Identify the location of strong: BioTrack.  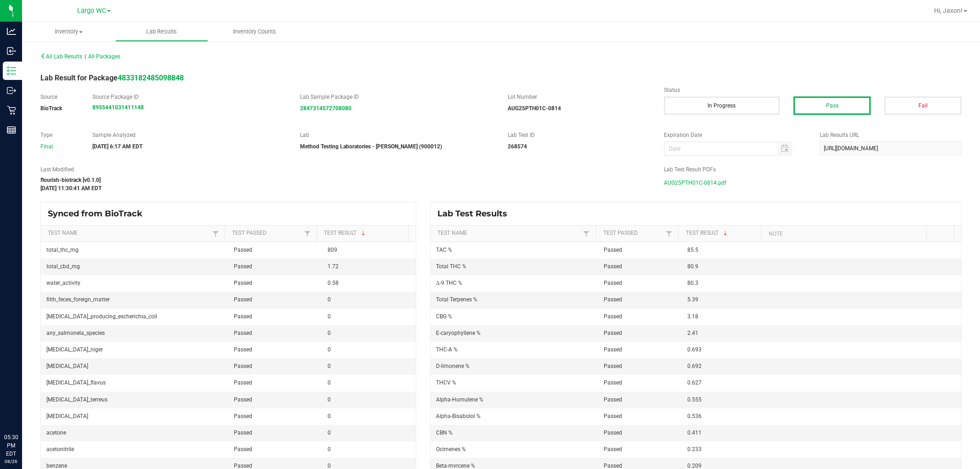
(51, 108).